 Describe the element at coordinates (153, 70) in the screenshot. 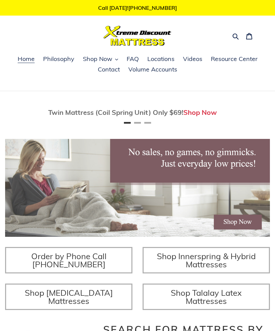

I see `a: Volume Accounts` at that location.